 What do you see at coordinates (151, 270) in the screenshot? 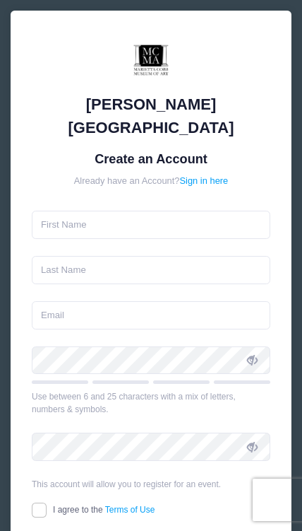
I see `input: Last Name` at bounding box center [151, 270].